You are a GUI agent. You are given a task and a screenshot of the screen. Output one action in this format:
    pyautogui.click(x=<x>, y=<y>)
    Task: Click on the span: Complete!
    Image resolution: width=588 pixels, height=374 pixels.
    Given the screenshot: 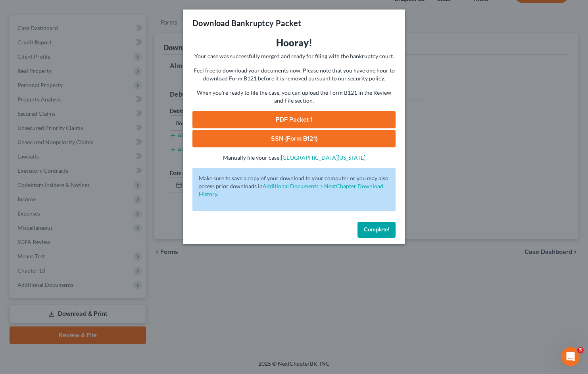 What is the action you would take?
    pyautogui.click(x=377, y=230)
    